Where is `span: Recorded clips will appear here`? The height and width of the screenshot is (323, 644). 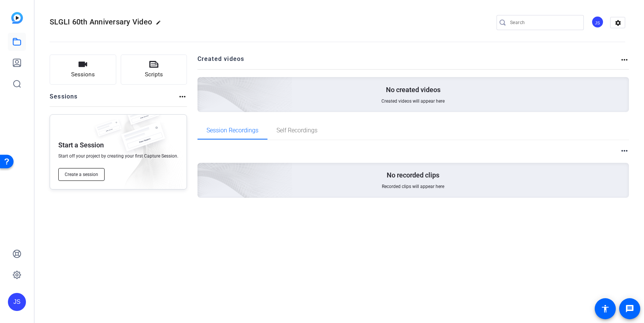
span: Recorded clips will appear here is located at coordinates (413, 187).